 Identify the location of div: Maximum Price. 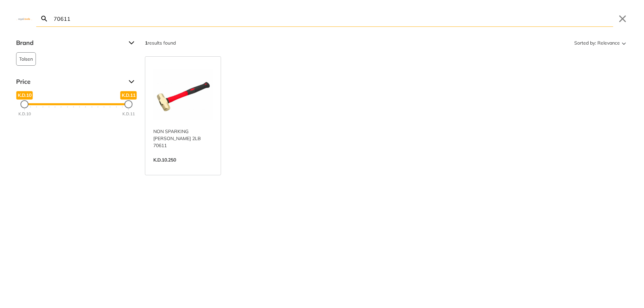
(129, 104).